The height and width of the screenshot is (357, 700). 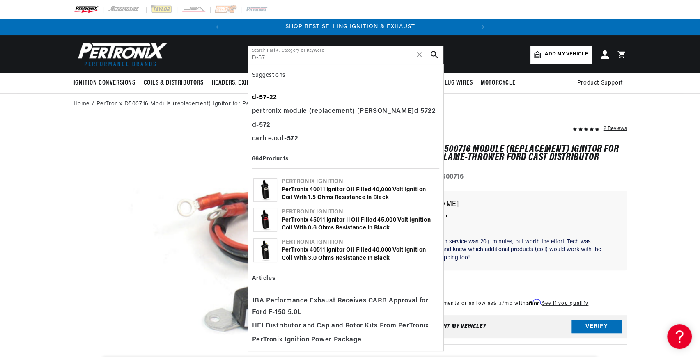 What do you see at coordinates (265, 251) in the screenshot?
I see `img: PerTronix 40511 Ignitor Oil Filled 40,000 Volt Ignition Coil with 3.0 Ohms Resistance in Black` at bounding box center [265, 251].